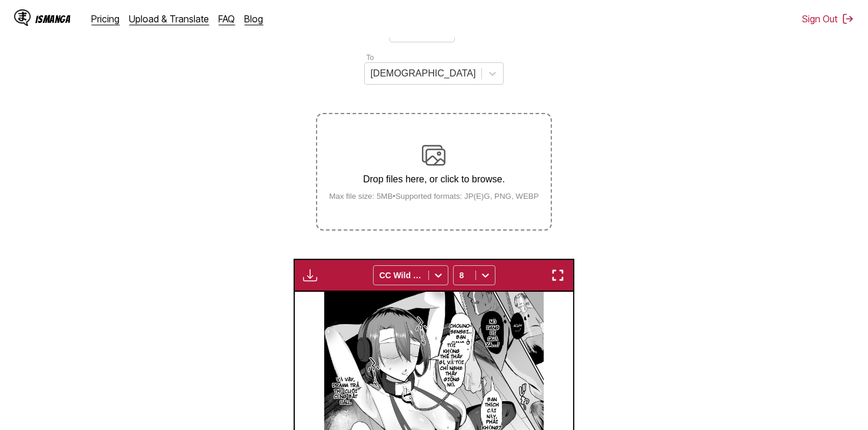 This screenshot has height=430, width=868. I want to click on a: FAQ, so click(227, 19).